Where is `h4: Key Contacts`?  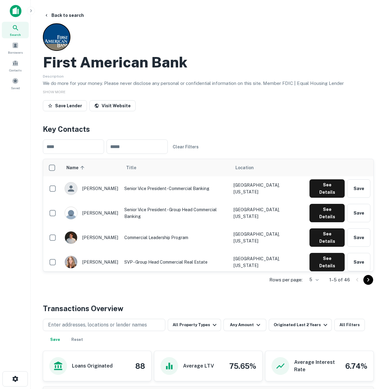 h4: Key Contacts is located at coordinates (208, 129).